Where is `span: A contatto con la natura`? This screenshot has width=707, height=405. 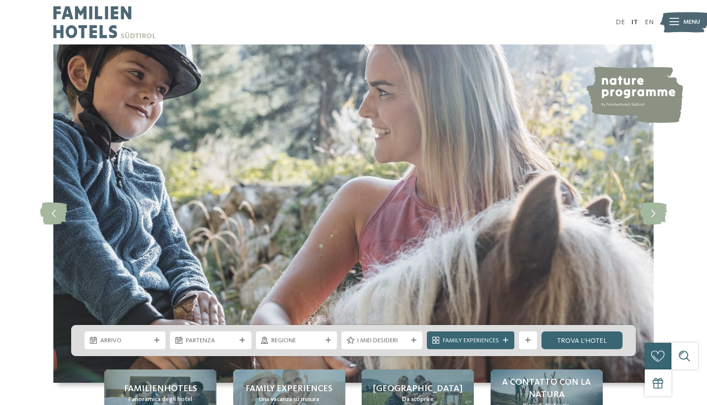
span: A contatto con la natura is located at coordinates (546, 389).